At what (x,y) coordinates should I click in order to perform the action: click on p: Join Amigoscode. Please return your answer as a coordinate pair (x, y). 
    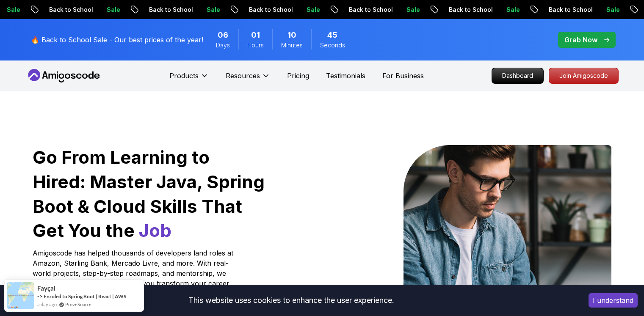
    Looking at the image, I should click on (583, 76).